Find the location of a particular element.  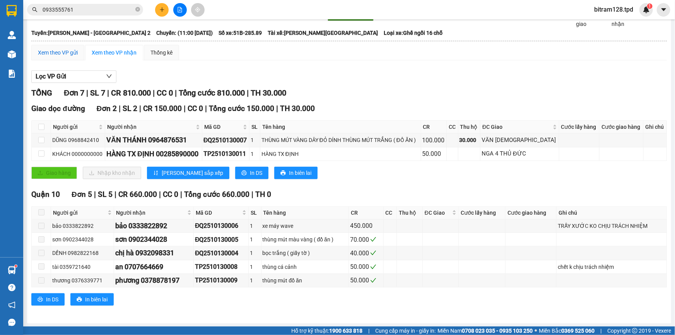

span: CR 150.000 is located at coordinates (162, 108).